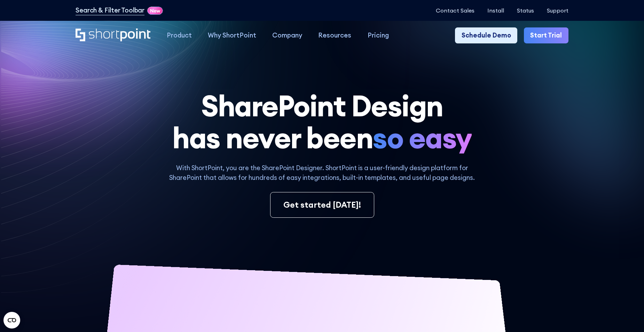 The width and height of the screenshot is (644, 332). Describe the element at coordinates (454, 11) in the screenshot. I see `a: Contact Sales` at that location.